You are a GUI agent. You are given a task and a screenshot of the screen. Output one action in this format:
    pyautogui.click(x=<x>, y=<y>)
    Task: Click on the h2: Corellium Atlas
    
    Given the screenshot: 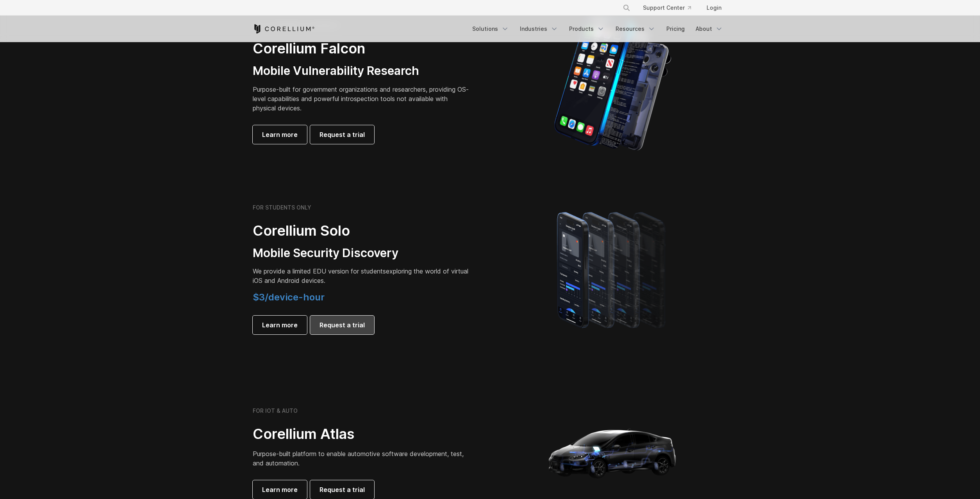 What is the action you would take?
    pyautogui.click(x=362, y=433)
    